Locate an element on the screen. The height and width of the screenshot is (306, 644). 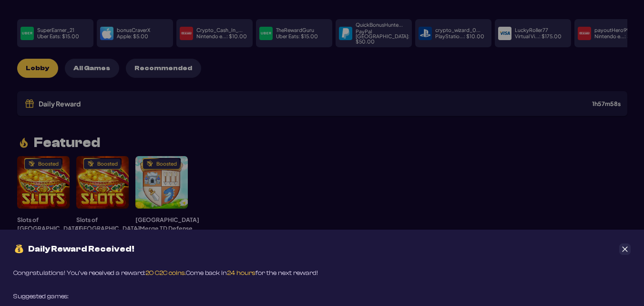
img: money is located at coordinates (19, 248).